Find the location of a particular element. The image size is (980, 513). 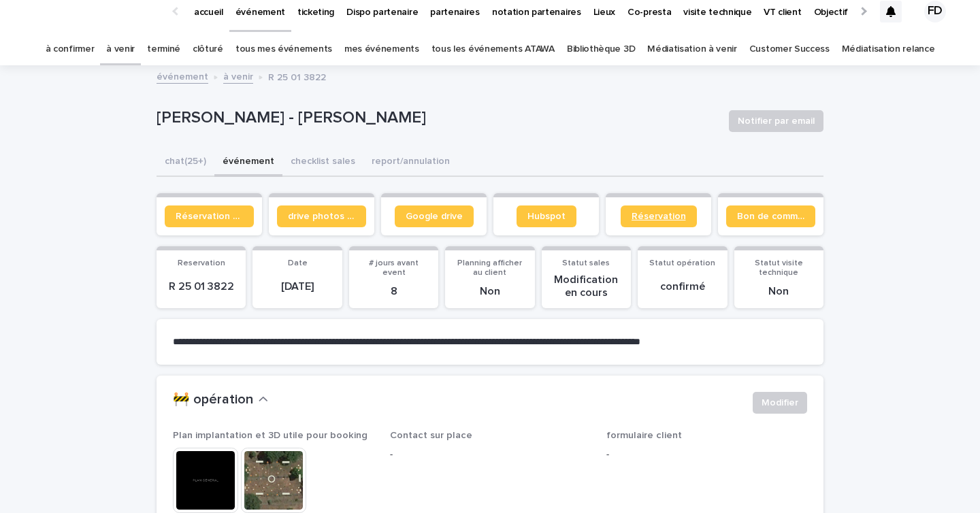

span: Réservation is located at coordinates (659, 217).